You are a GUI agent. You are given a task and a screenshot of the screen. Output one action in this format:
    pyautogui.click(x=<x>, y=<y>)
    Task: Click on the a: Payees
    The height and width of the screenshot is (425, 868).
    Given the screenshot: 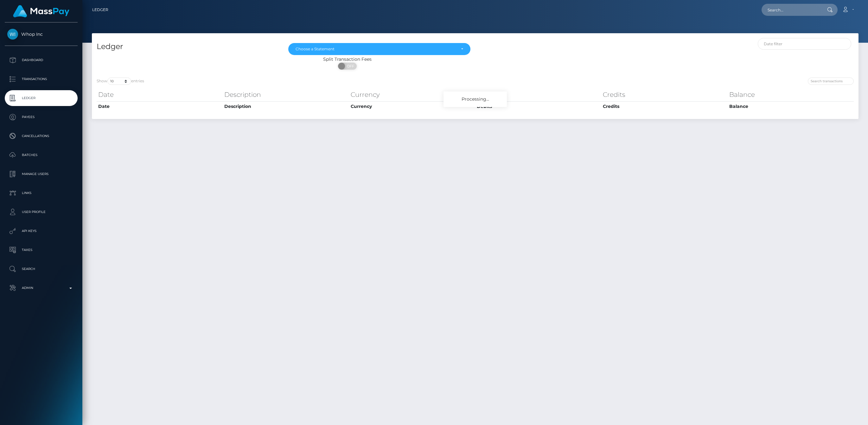 What is the action you would take?
    pyautogui.click(x=41, y=117)
    